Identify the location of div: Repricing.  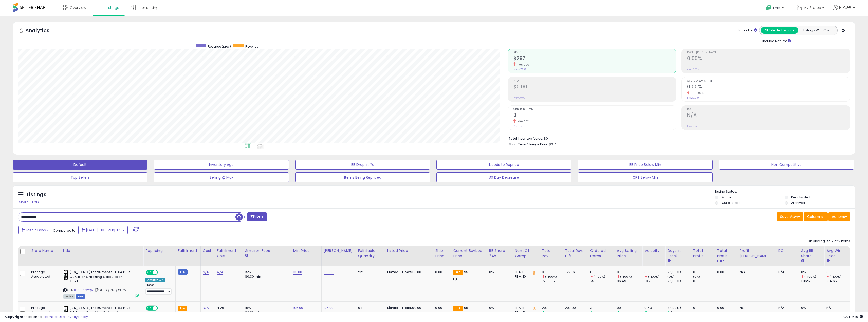
(159, 250).